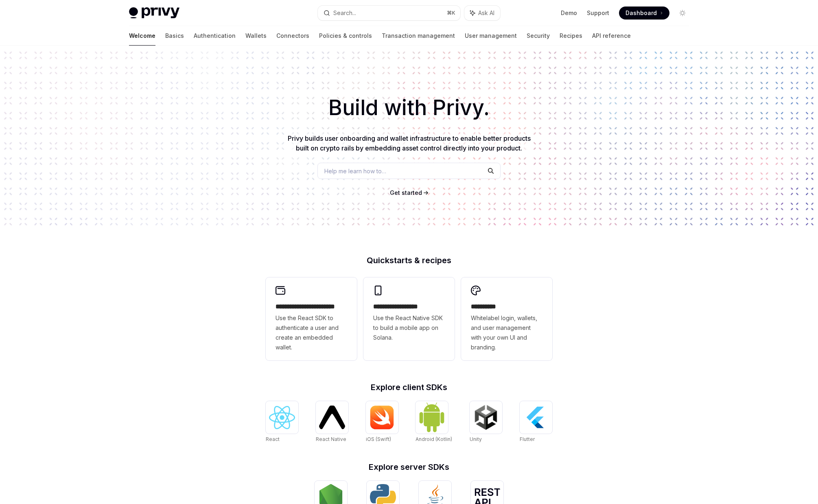 Image resolution: width=818 pixels, height=504 pixels. I want to click on a: User management, so click(490, 36).